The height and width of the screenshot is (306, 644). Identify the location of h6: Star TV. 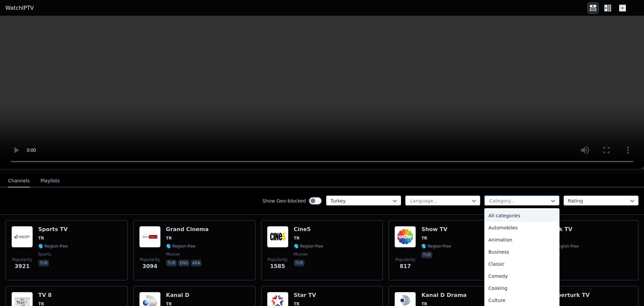
(309, 295).